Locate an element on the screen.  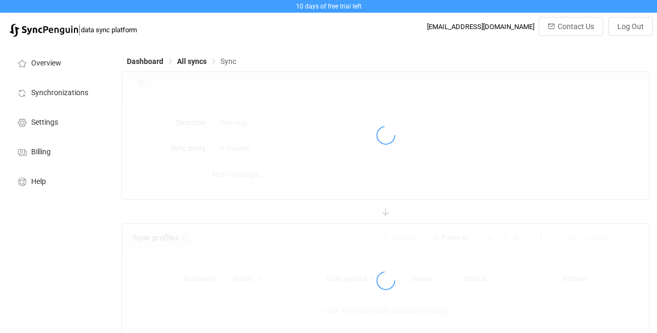
button: Log Out is located at coordinates (630, 26).